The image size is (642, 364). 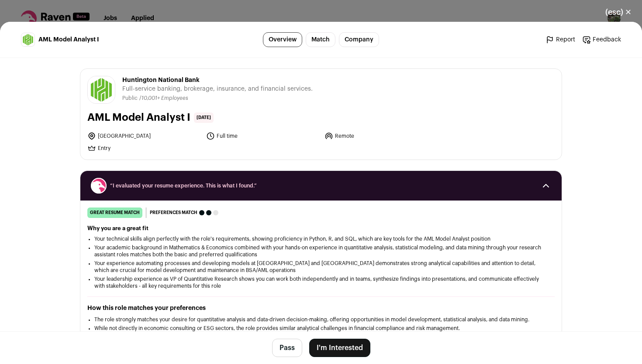 I want to click on li: Full time, so click(x=263, y=136).